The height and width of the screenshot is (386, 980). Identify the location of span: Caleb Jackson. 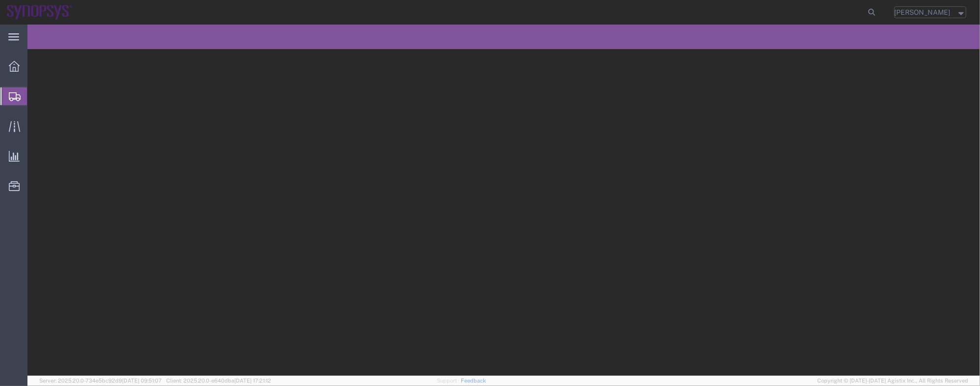
(923, 12).